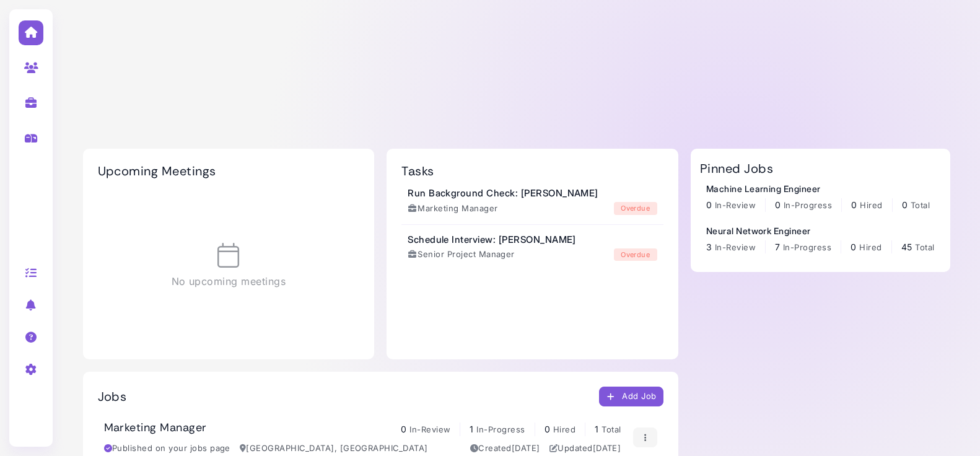 The height and width of the screenshot is (456, 980). What do you see at coordinates (737, 168) in the screenshot?
I see `h2: Pinned Jobs` at bounding box center [737, 168].